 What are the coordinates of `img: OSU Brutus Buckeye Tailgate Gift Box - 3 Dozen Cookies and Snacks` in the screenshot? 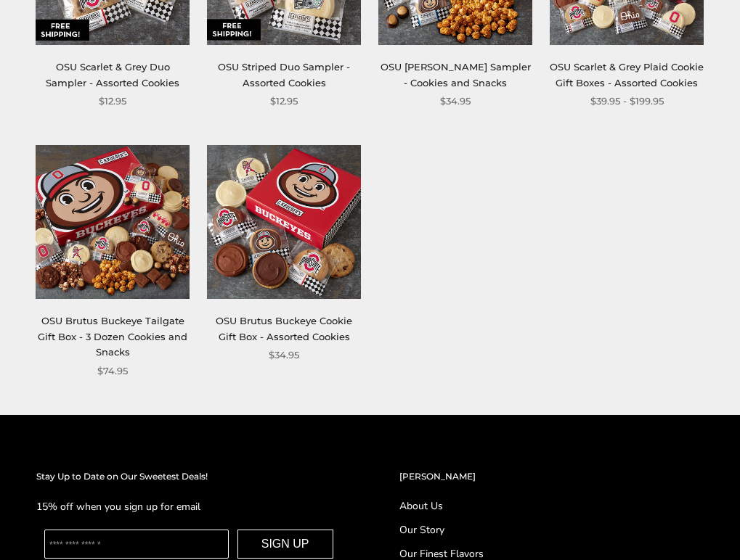 It's located at (113, 222).